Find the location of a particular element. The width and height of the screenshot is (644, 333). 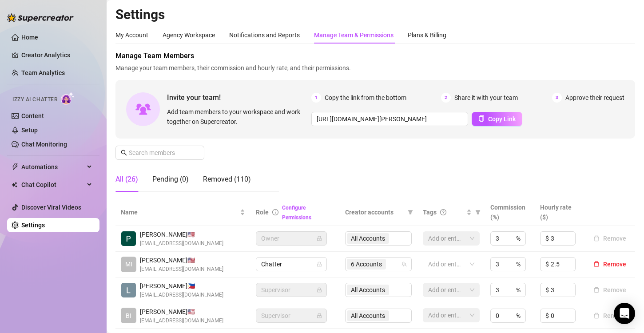

span: Name is located at coordinates (180, 212).